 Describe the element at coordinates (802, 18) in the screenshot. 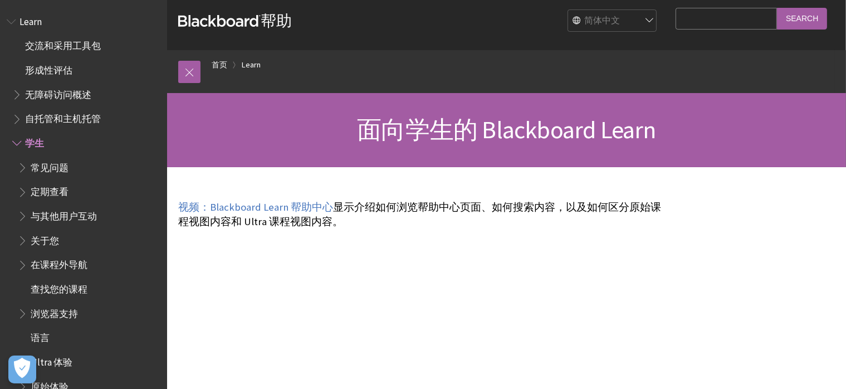

I see `input: Search` at that location.